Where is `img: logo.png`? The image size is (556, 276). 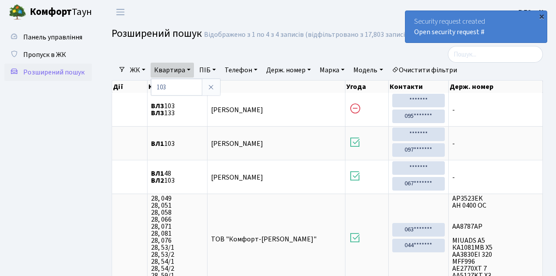 img: logo.png is located at coordinates (18, 12).